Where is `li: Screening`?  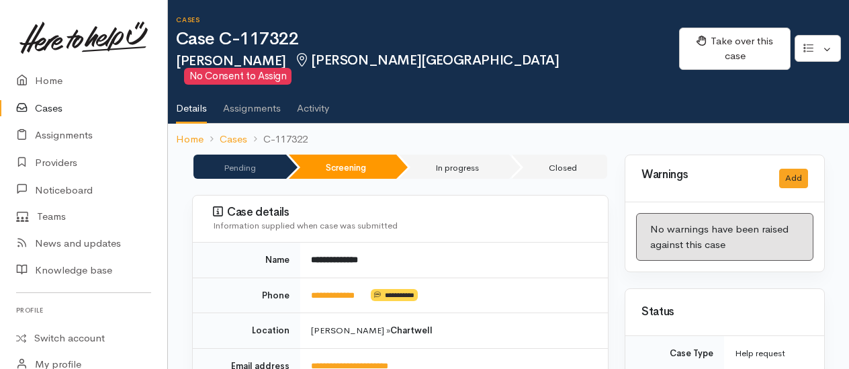
li: Screening is located at coordinates (343, 167).